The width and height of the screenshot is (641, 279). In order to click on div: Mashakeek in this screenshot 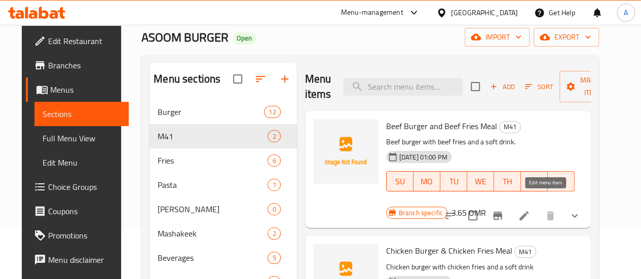, I will do `click(212, 234)`.